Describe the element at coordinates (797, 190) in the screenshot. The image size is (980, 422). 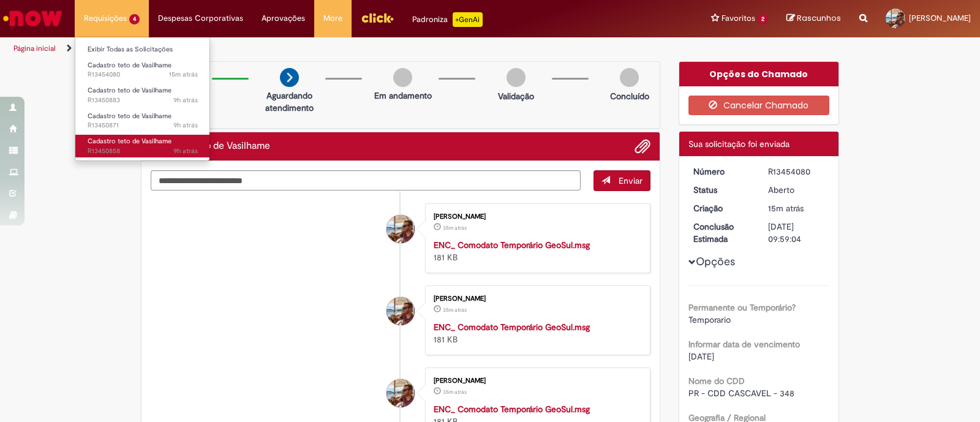
I see `div: Aberto` at that location.